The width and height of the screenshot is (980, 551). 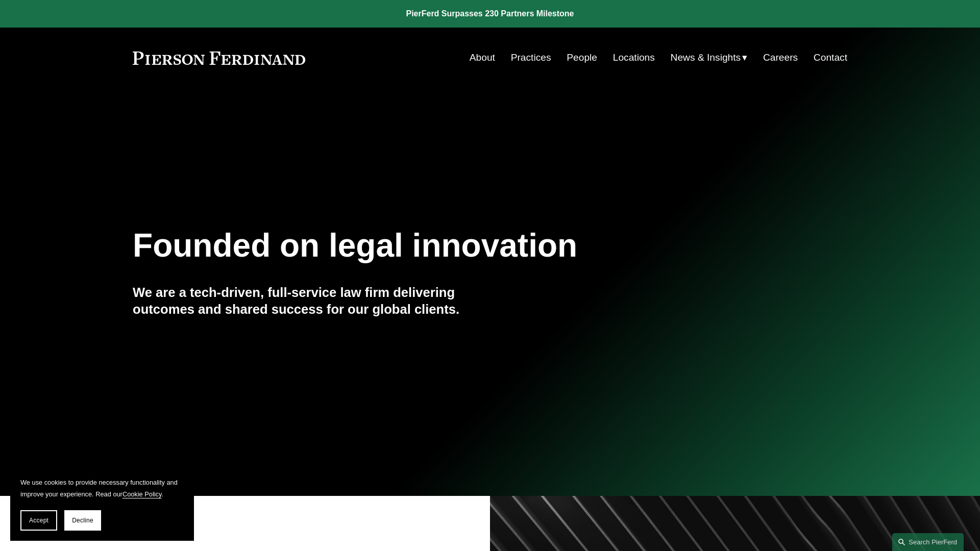 What do you see at coordinates (39, 520) in the screenshot?
I see `span: Accept` at bounding box center [39, 520].